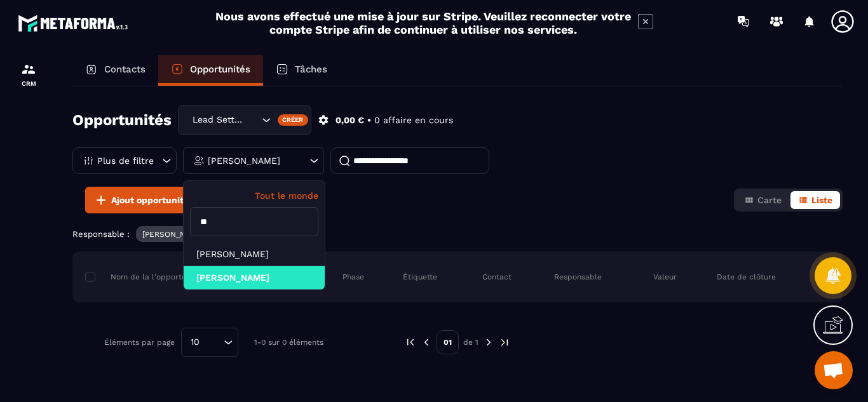  I want to click on div: Ouvrir le chat, so click(834, 371).